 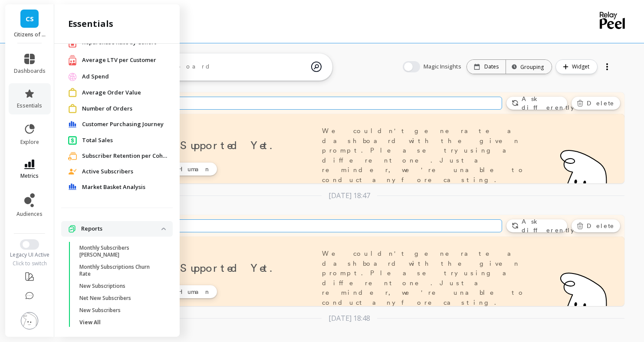 What do you see at coordinates (29, 71) in the screenshot?
I see `span: dashboards` at bounding box center [29, 71].